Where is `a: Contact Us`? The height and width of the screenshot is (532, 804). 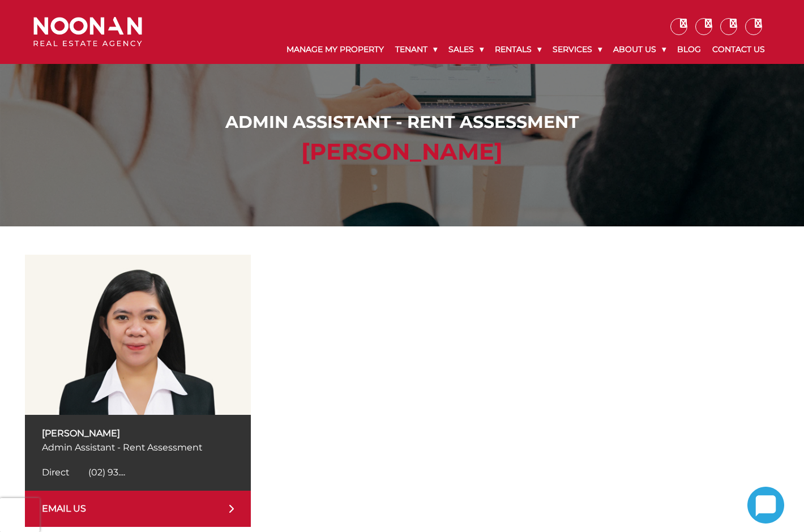 a: Contact Us is located at coordinates (739, 49).